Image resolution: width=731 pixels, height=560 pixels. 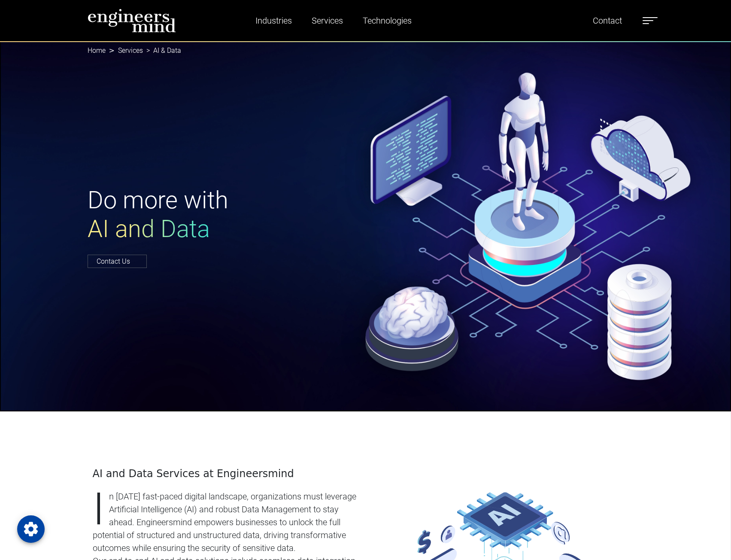 What do you see at coordinates (132, 21) in the screenshot?
I see `img: logo` at bounding box center [132, 21].